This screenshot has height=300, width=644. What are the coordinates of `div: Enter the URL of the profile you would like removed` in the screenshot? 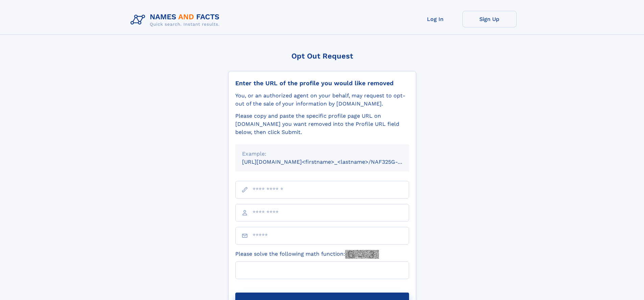 It's located at (322, 83).